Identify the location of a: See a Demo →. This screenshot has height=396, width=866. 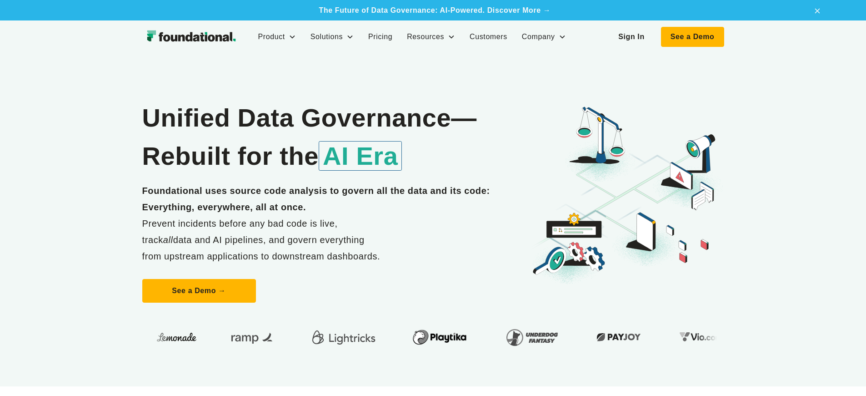
(199, 291).